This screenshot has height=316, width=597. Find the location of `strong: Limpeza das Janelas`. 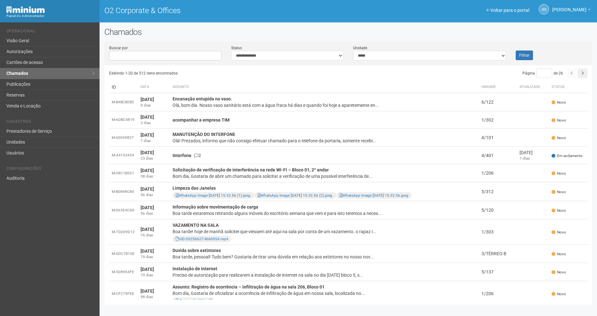

strong: Limpeza das Janelas is located at coordinates (194, 188).